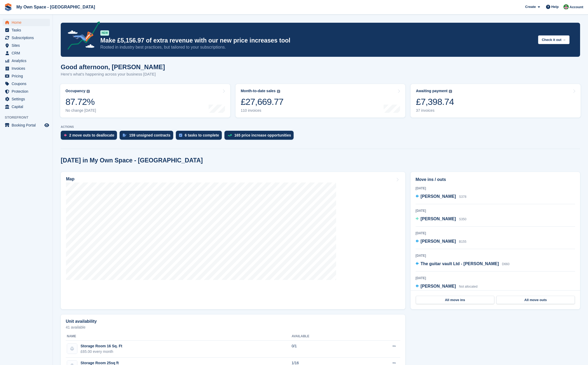  What do you see at coordinates (27, 84) in the screenshot?
I see `span: Coupons` at bounding box center [27, 84].